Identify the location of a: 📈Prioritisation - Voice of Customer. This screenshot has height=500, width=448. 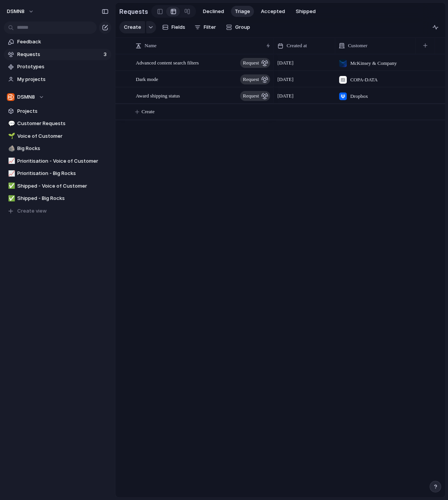
(58, 161).